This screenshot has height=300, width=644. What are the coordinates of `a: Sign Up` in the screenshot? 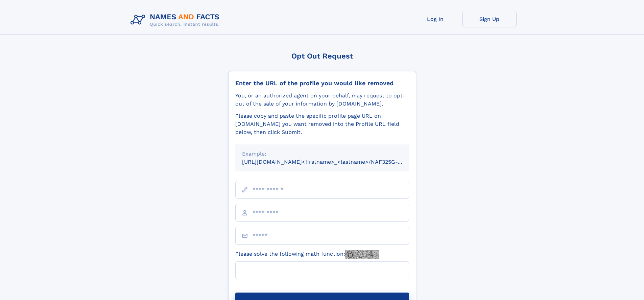 It's located at (489, 19).